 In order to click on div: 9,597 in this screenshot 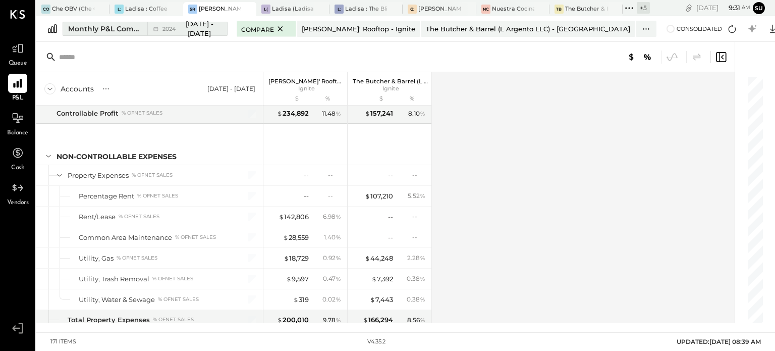, I will do `click(297, 279)`.